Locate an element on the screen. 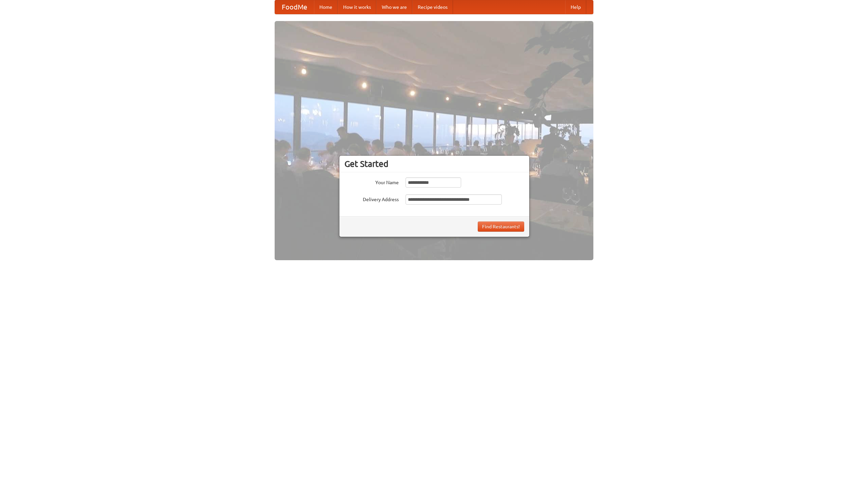 Image resolution: width=868 pixels, height=480 pixels. a: How it works is located at coordinates (357, 7).